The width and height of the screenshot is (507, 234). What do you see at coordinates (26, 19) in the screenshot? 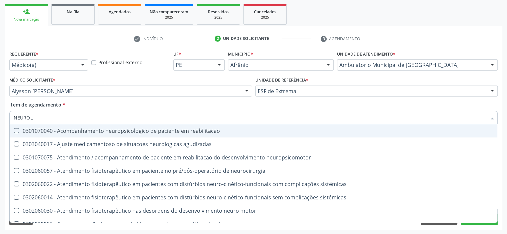
I see `div: Nova marcação` at bounding box center [26, 19].